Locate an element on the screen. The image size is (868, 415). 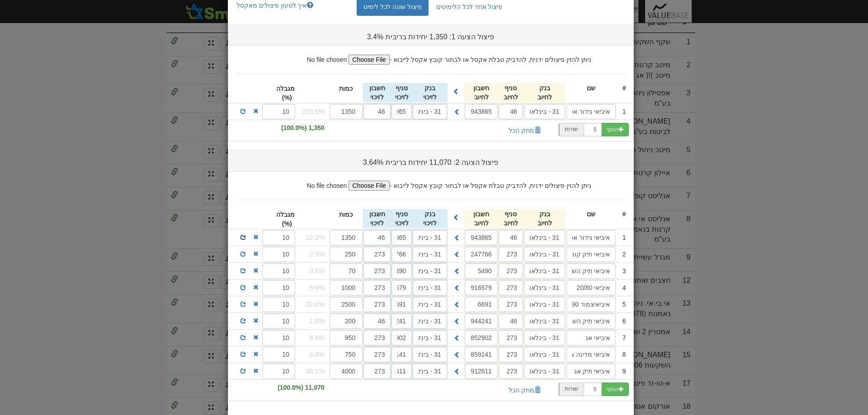
span: 100.0% is located at coordinates (314, 111).